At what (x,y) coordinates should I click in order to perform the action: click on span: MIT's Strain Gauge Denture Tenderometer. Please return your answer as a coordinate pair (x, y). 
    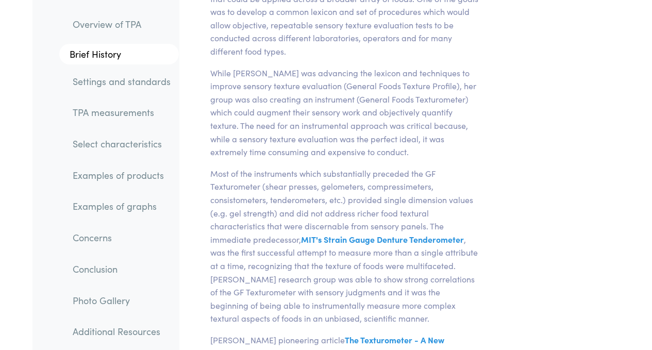
    Looking at the image, I should click on (382, 239).